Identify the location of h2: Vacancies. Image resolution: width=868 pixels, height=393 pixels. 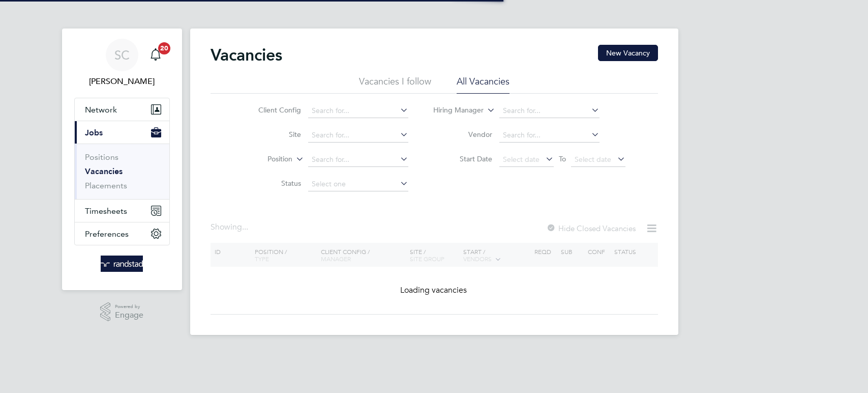
(246, 55).